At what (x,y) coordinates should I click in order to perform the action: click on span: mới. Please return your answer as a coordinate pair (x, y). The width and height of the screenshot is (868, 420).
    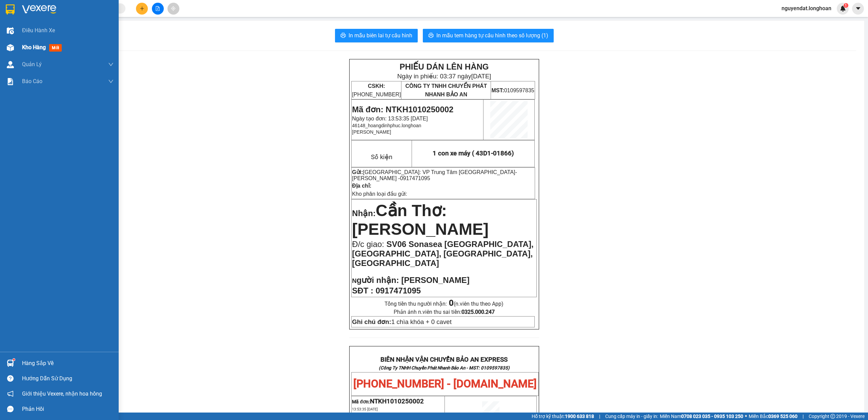
    Looking at the image, I should click on (55, 48).